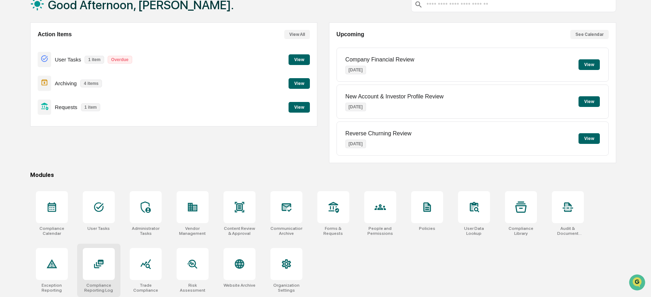  Describe the element at coordinates (66, 107) in the screenshot. I see `p: Requests` at that location.